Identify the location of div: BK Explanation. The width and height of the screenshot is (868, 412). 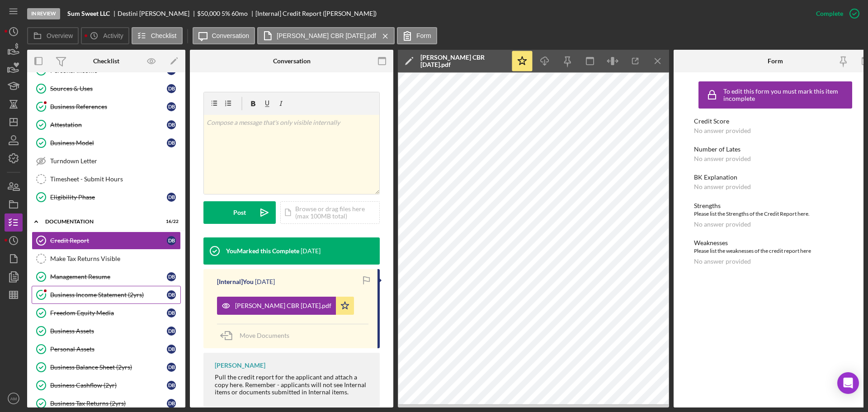
(775, 177).